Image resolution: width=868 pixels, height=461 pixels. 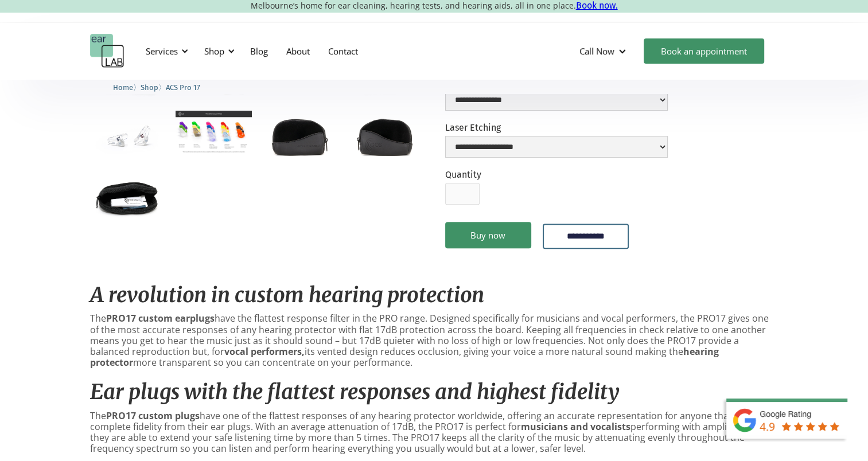 I want to click on em: A revolution in custom hearing protection, so click(x=287, y=295).